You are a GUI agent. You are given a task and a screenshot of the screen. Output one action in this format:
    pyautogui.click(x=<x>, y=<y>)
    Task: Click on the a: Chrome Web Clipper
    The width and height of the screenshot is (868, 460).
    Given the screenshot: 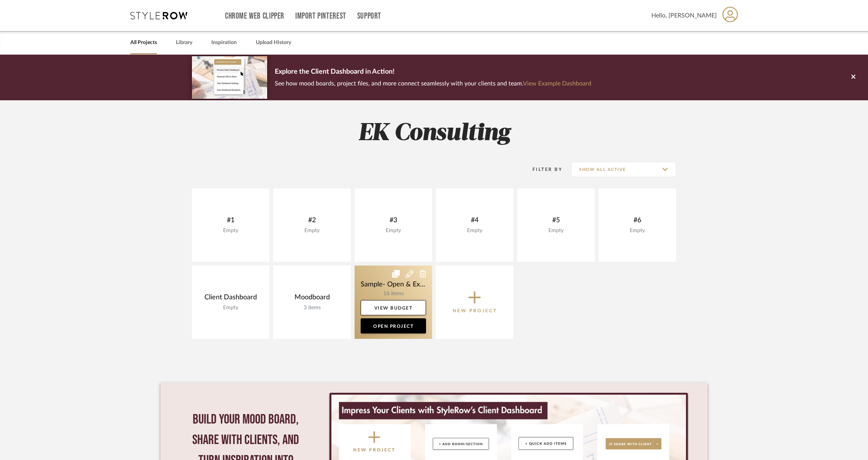 What is the action you would take?
    pyautogui.click(x=255, y=16)
    